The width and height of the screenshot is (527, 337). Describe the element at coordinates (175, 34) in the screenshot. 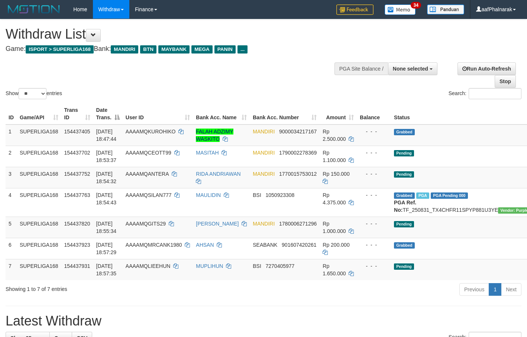

I see `h1: Withdraw List` at that location.